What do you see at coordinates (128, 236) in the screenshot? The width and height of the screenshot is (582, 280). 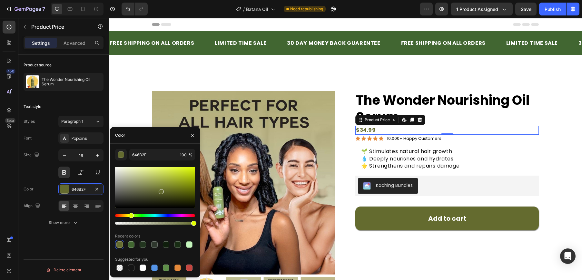 I see `div: Recent colors` at bounding box center [128, 236].